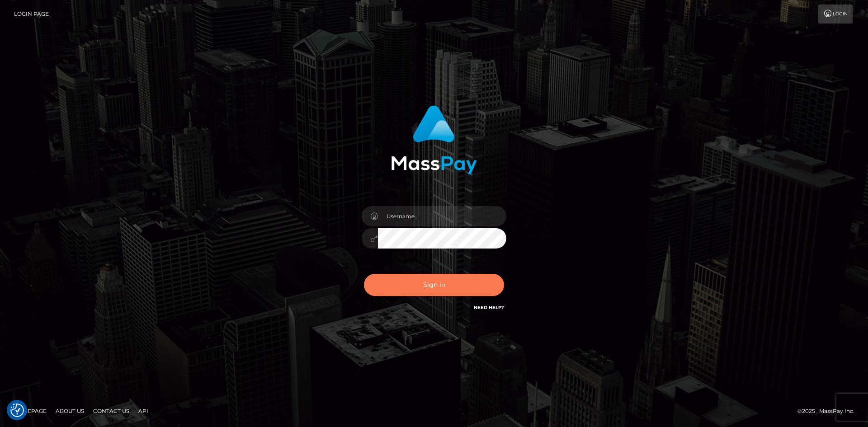  Describe the element at coordinates (18, 410) in the screenshot. I see `img: Revisit consent button` at that location.